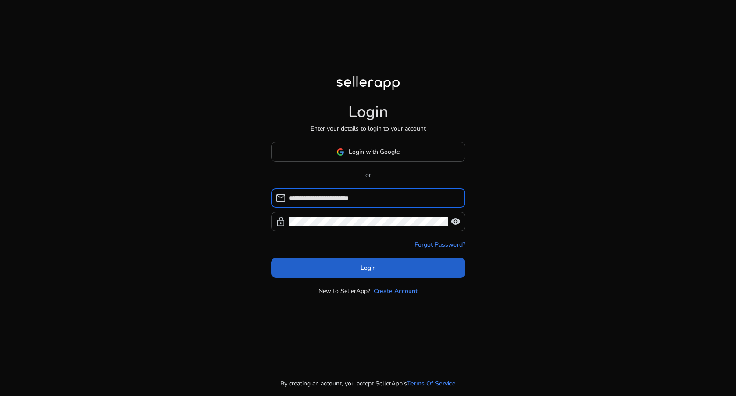  I want to click on span: Login with Google, so click(374, 152).